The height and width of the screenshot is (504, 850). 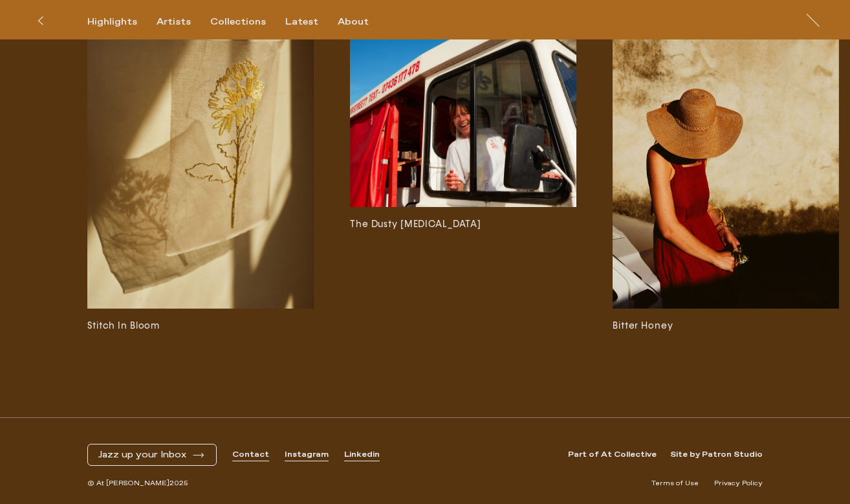 I want to click on div: About, so click(x=353, y=22).